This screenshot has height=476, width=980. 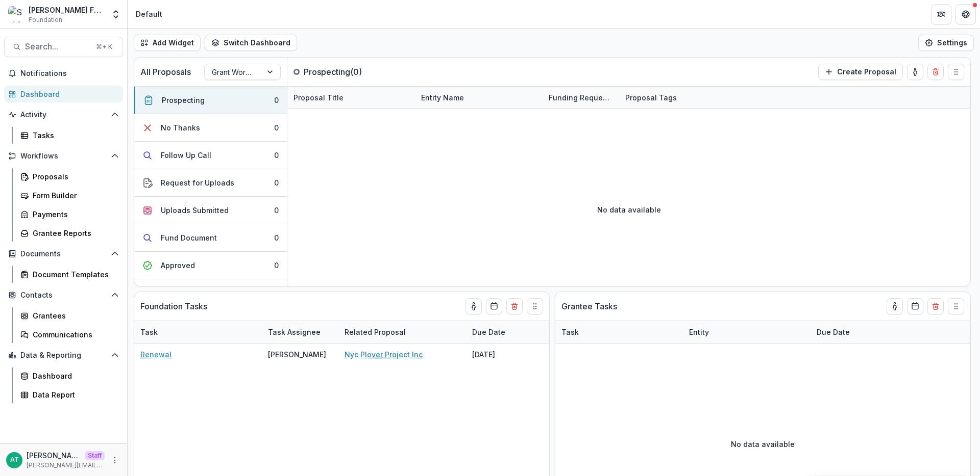 What do you see at coordinates (942, 14) in the screenshot?
I see `button: Partners` at bounding box center [942, 14].